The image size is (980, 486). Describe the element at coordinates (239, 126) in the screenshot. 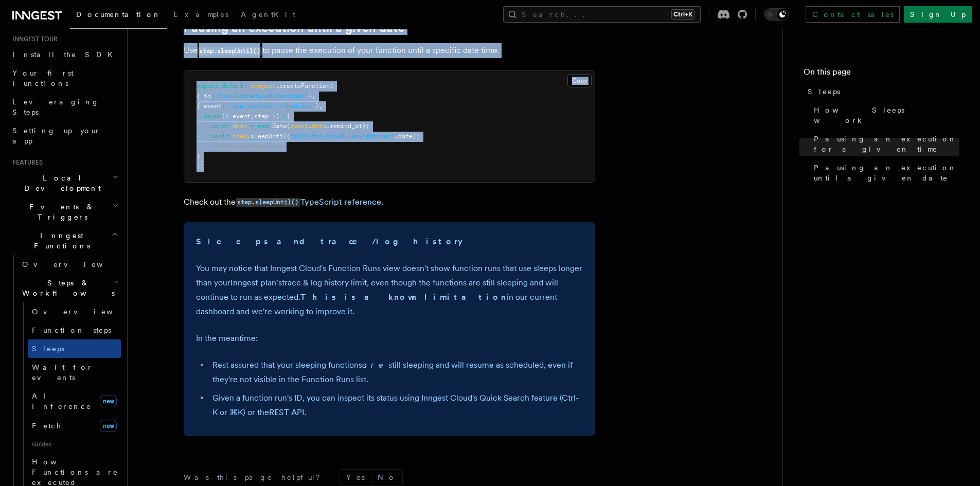

I see `span: date` at that location.